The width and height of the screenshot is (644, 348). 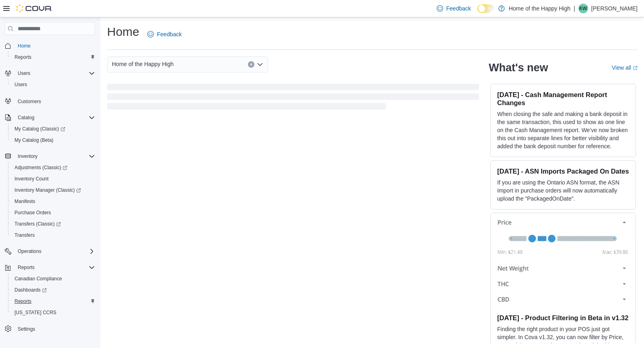 What do you see at coordinates (50, 100) in the screenshot?
I see `button: Customers` at bounding box center [50, 100].